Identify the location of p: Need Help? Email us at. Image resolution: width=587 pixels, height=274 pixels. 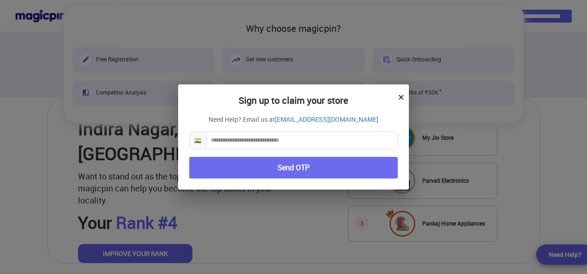
(294, 120).